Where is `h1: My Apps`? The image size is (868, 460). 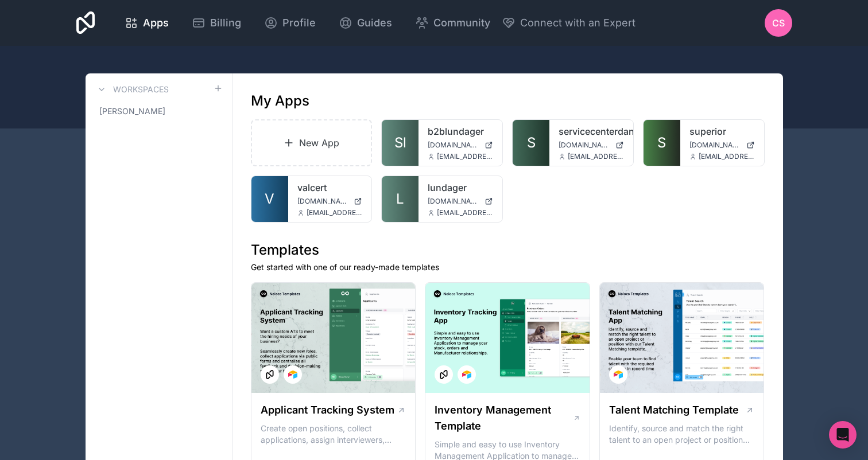 h1: My Apps is located at coordinates (280, 101).